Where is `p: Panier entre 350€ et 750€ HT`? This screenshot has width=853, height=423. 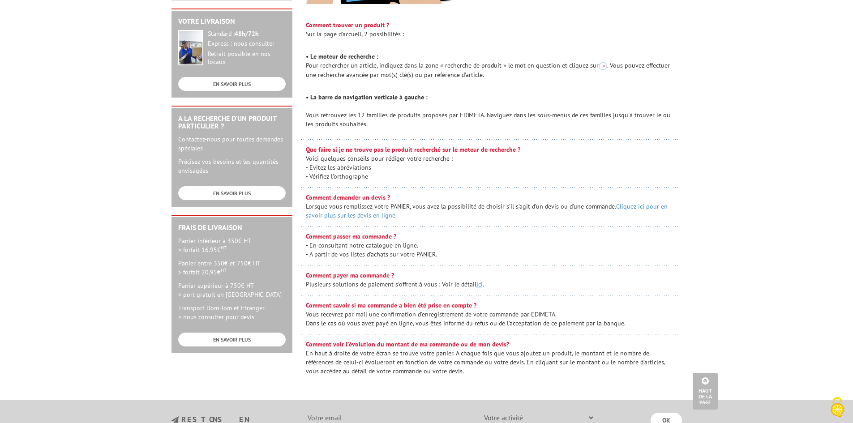 p: Panier entre 350€ et 750€ HT is located at coordinates (232, 268).